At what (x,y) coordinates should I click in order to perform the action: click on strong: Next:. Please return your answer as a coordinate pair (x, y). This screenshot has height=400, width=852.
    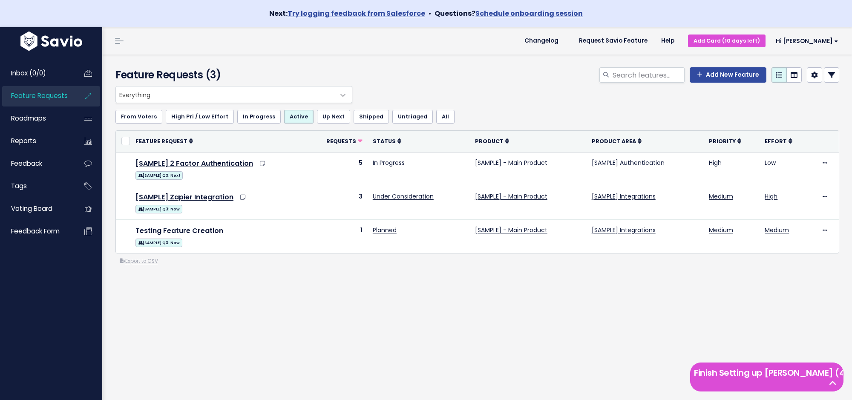
    Looking at the image, I should click on (347, 13).